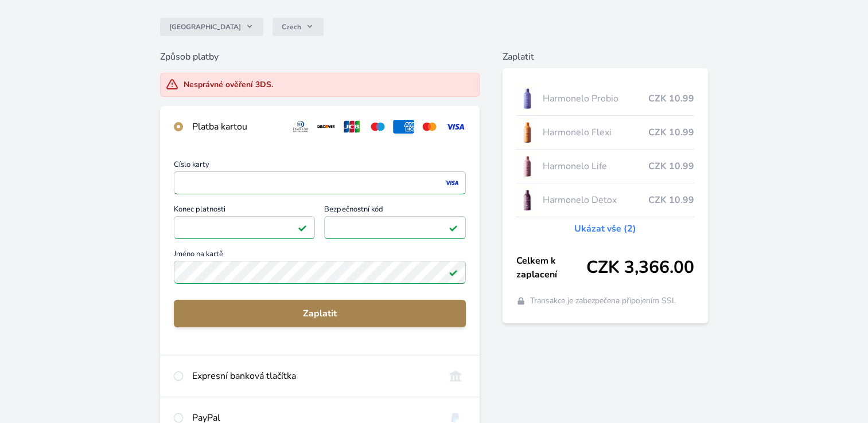 Image resolution: width=868 pixels, height=423 pixels. What do you see at coordinates (314, 376) in the screenshot?
I see `div: Expresní banková tlačítka` at bounding box center [314, 376].